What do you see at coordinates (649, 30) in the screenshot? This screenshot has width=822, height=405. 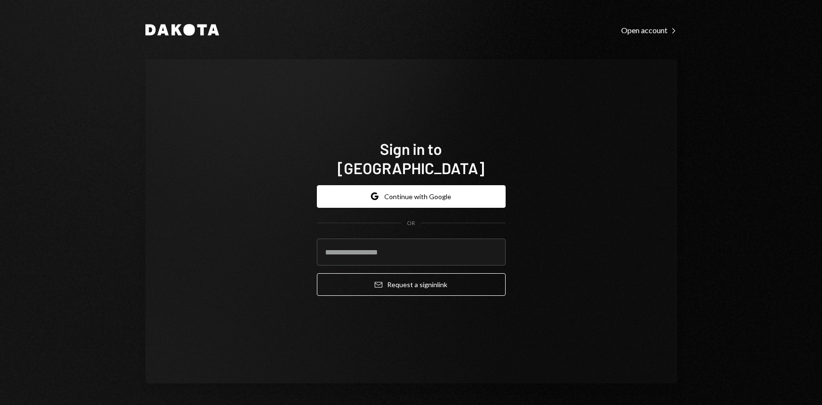 I see `a: Open account` at bounding box center [649, 30].